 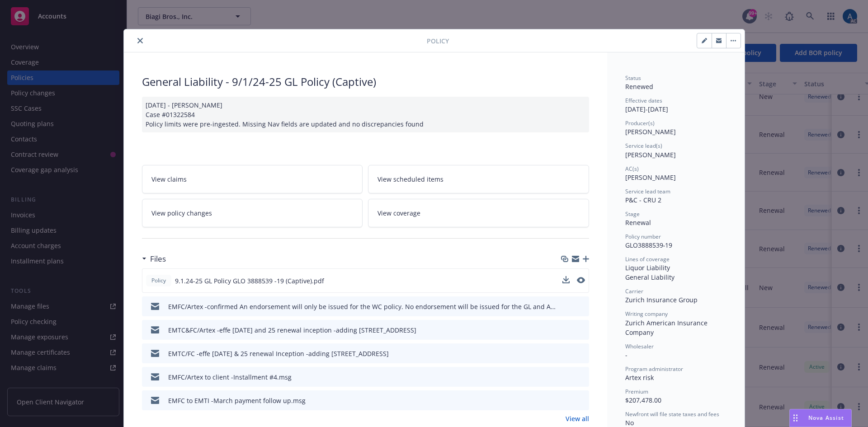 I want to click on button: Nova Assist, so click(x=821, y=418).